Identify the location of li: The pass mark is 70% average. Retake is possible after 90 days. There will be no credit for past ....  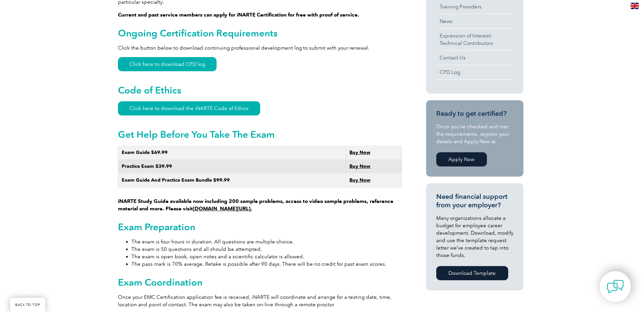
(267, 264).